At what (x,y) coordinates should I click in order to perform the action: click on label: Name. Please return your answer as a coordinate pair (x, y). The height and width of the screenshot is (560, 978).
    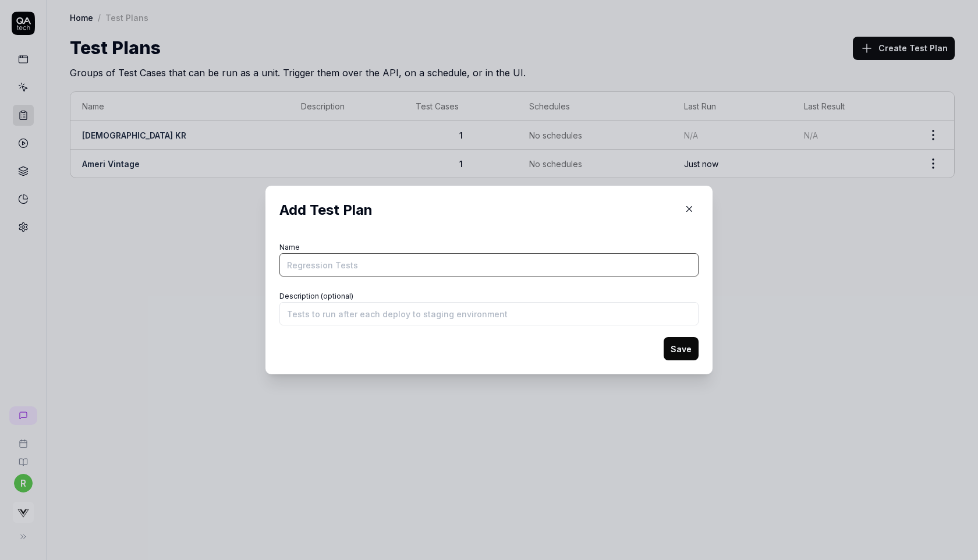
    Looking at the image, I should click on (289, 247).